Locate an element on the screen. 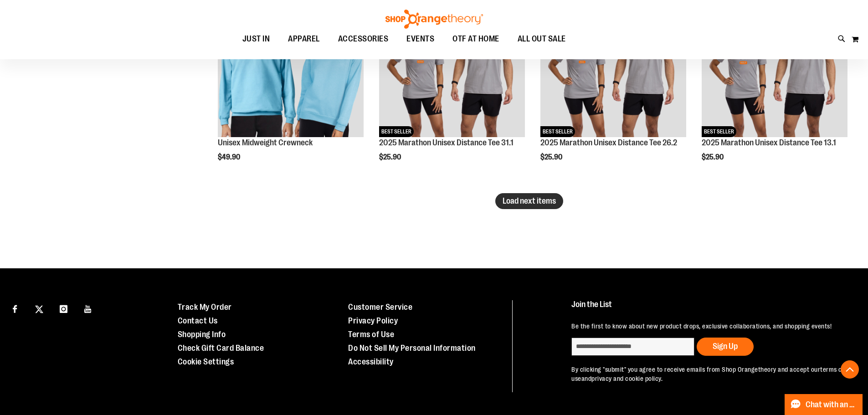  a: Accessibility is located at coordinates (371, 362).